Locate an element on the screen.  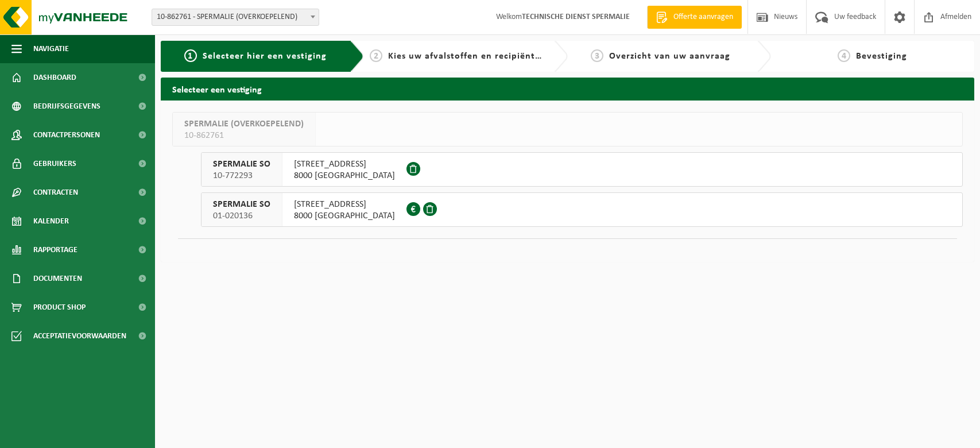
span: Contactpersonen is located at coordinates (66, 135).